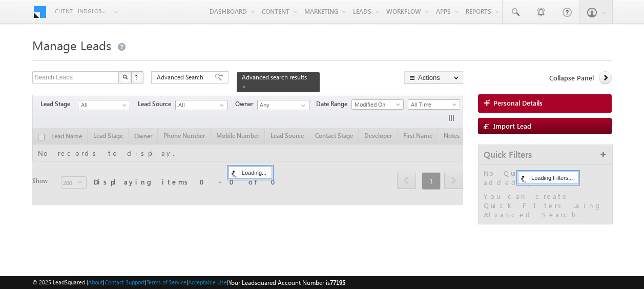 This screenshot has width=644, height=289. Describe the element at coordinates (548, 178) in the screenshot. I see `div: Loading Filters...` at that location.